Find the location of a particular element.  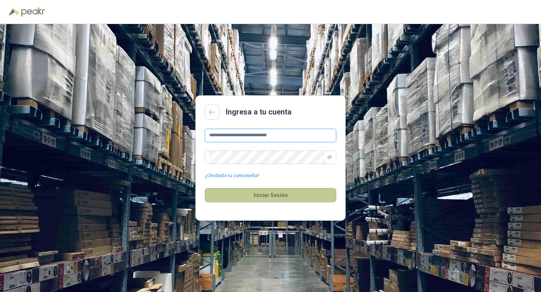

a: ¿Olvidaste tu contraseña? is located at coordinates (232, 176).